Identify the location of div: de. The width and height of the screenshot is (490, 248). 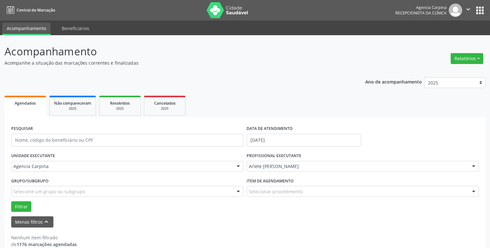
(44, 244).